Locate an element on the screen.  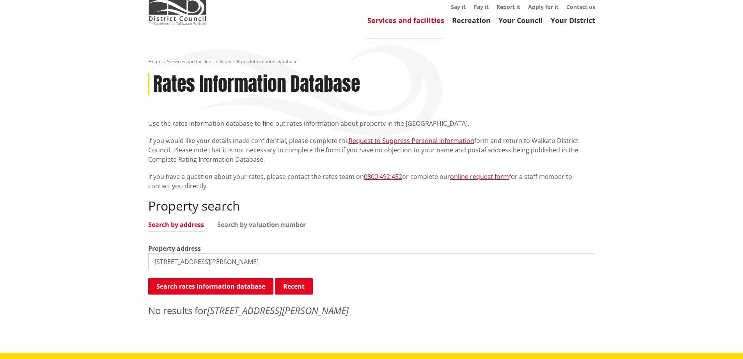
a: Contact us is located at coordinates (581, 7).